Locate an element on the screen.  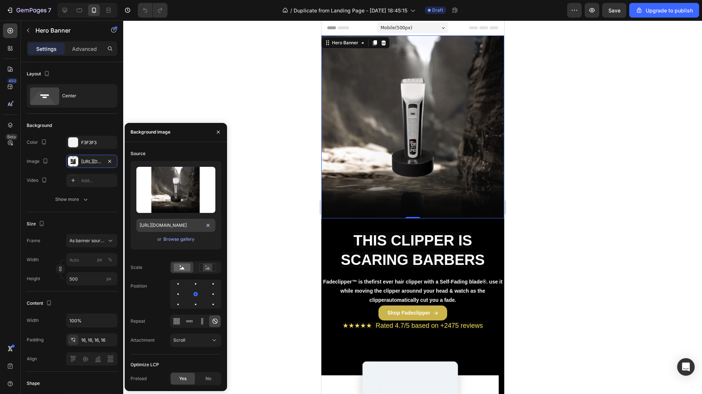
button: Upgrade to publish is located at coordinates (664, 10).